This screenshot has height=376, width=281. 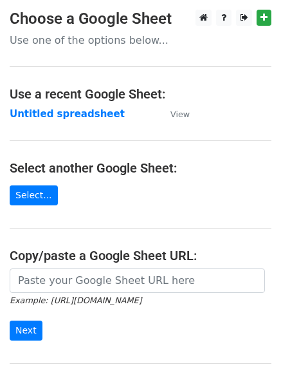 What do you see at coordinates (137, 280) in the screenshot?
I see `input: Paste your Google Sheet URL here` at bounding box center [137, 280].